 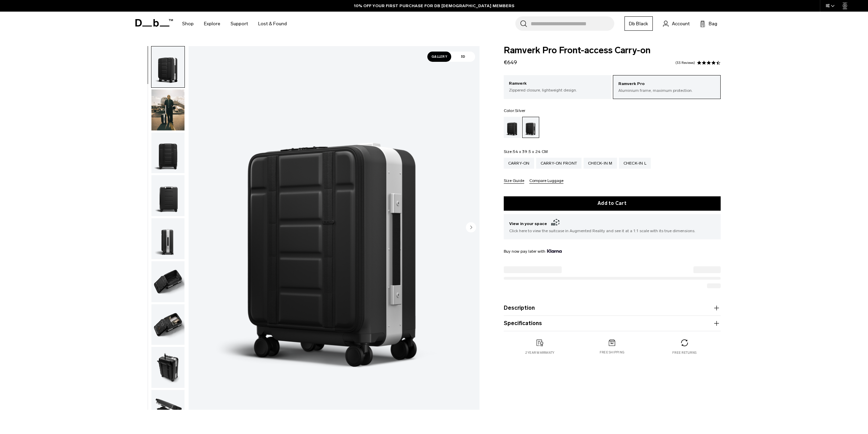 What do you see at coordinates (334, 228) in the screenshot?
I see `li: 1 / 10` at bounding box center [334, 228].